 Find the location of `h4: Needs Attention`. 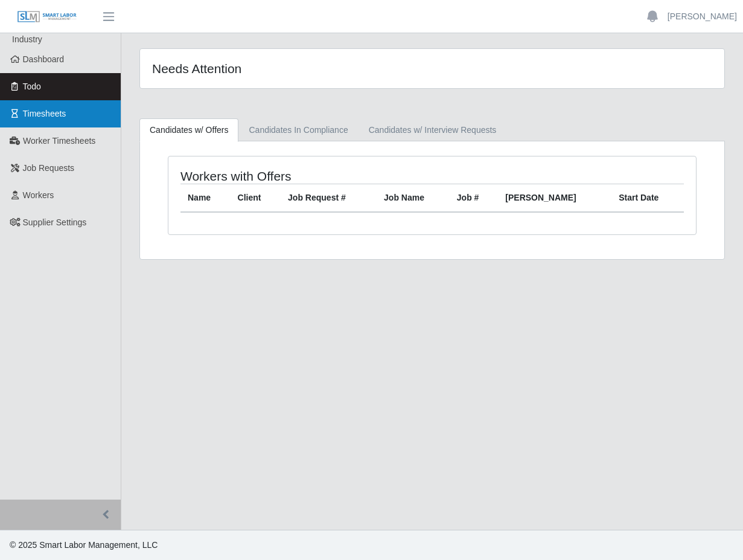

h4: Needs Attention is located at coordinates (263, 69).